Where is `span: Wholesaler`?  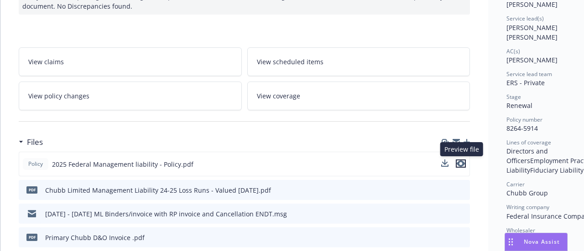
span: Wholesaler is located at coordinates (520, 230).